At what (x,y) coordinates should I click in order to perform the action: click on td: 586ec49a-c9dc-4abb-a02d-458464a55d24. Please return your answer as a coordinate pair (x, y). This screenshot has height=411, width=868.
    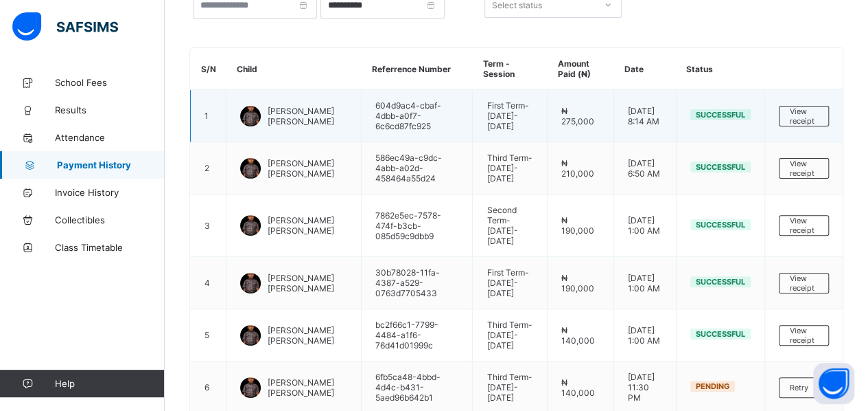
    Looking at the image, I should click on (417, 169).